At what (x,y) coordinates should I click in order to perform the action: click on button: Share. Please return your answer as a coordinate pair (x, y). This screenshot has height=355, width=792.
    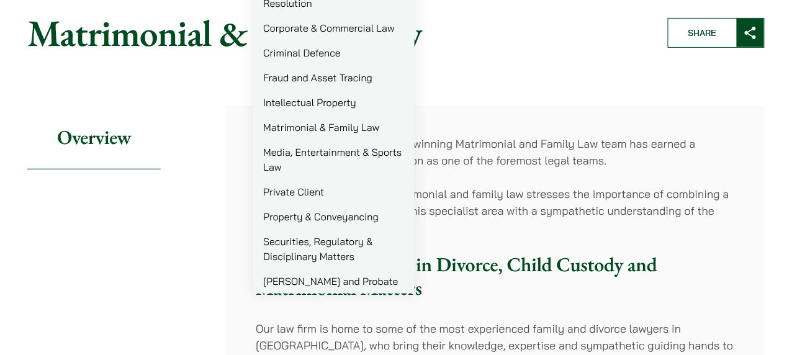
    Looking at the image, I should click on (716, 33).